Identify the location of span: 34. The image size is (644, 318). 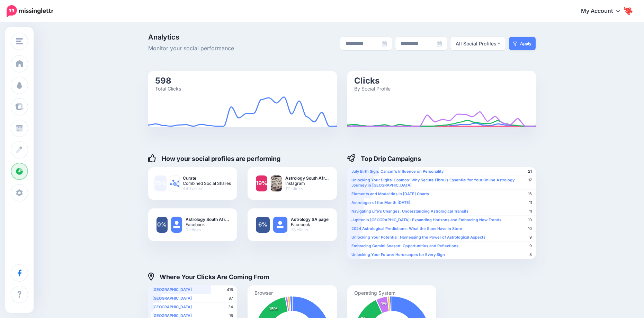
(230, 307).